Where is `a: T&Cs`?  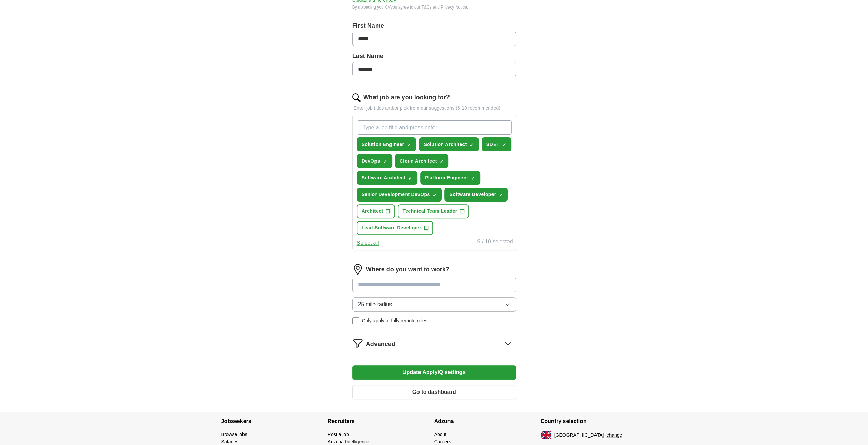
a: T&Cs is located at coordinates (427, 7).